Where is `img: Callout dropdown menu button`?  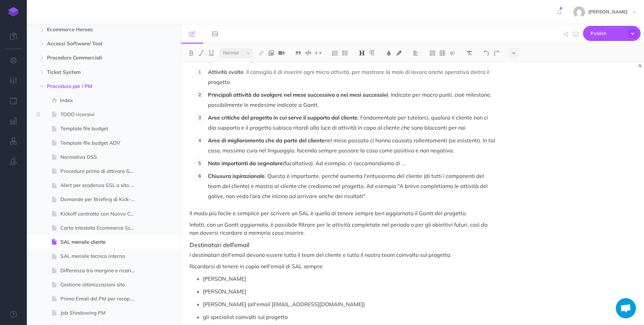 img: Callout dropdown menu button is located at coordinates (453, 53).